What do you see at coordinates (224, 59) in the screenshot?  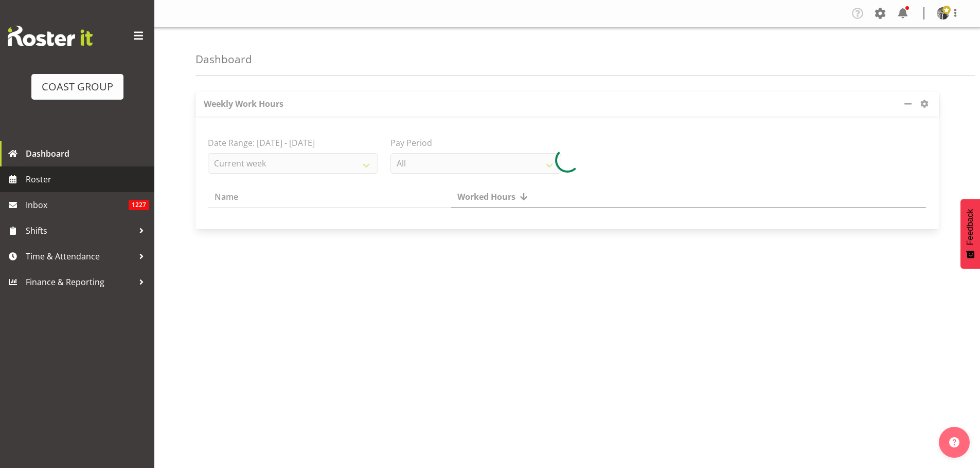 I see `h4: Dashboard` at bounding box center [224, 59].